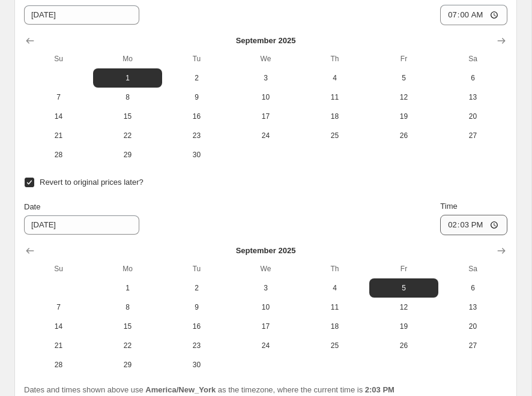 This screenshot has height=396, width=532. I want to click on span: 24, so click(265, 135).